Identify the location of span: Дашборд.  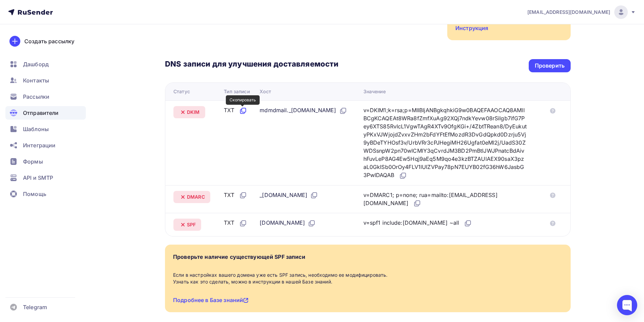
(36, 65).